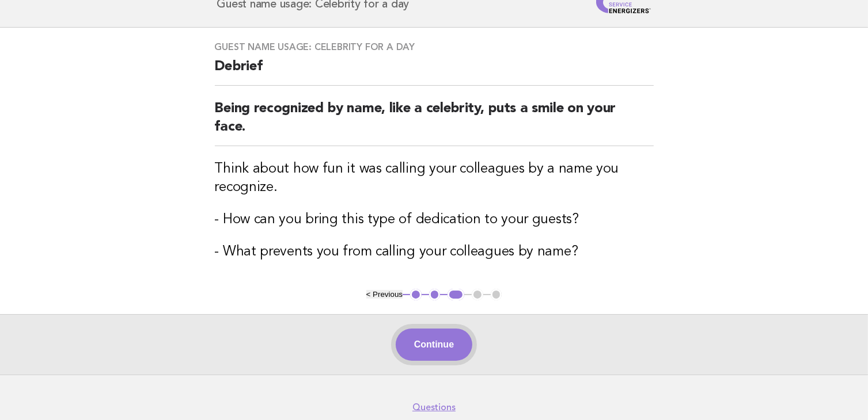 Image resolution: width=868 pixels, height=420 pixels. Describe the element at coordinates (434, 220) in the screenshot. I see `h3: - How can you bring this type of dedication to your guests?` at that location.